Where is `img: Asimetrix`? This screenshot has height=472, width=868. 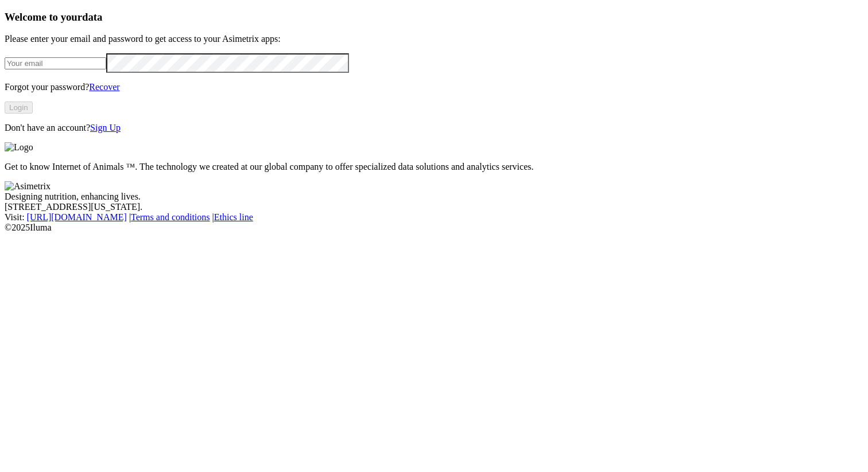
img: Asimetrix is located at coordinates (28, 186).